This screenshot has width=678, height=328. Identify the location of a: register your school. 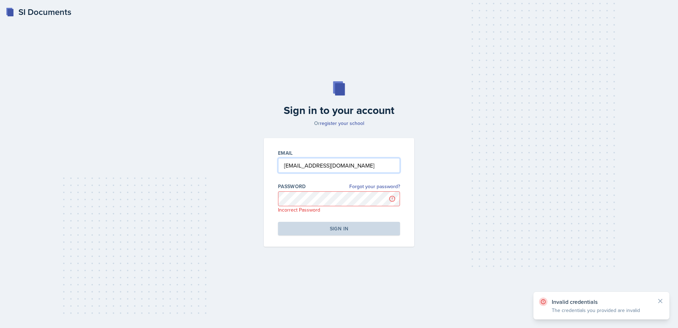
(342, 123).